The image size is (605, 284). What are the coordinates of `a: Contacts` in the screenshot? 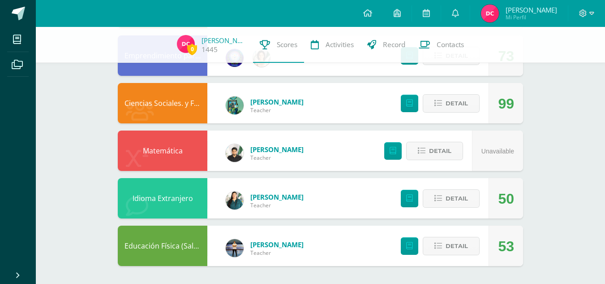 It's located at (441, 45).